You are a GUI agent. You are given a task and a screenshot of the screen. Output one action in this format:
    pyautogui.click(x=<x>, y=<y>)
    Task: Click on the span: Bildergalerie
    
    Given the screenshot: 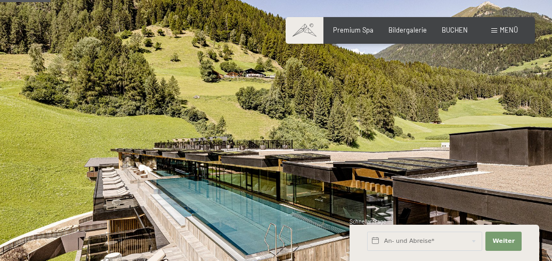 What is the action you would take?
    pyautogui.click(x=408, y=30)
    